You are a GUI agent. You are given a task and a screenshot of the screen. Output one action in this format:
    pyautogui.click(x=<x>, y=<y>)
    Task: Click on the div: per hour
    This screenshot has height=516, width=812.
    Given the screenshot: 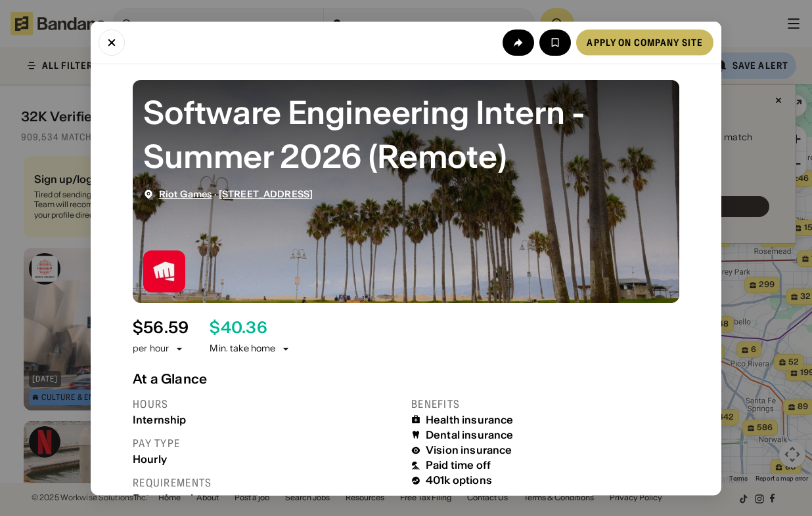 What is the action you would take?
    pyautogui.click(x=150, y=349)
    